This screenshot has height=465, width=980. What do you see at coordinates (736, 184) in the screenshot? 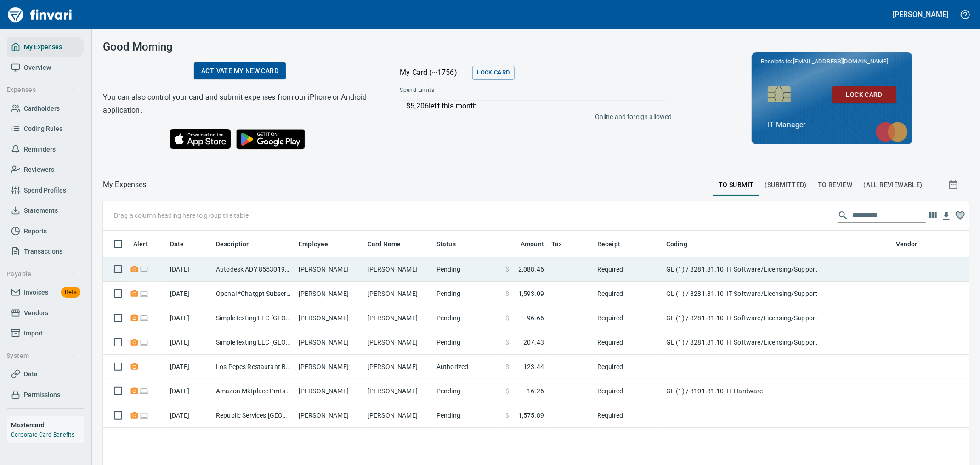
I see `span: To Submit` at bounding box center [736, 184].